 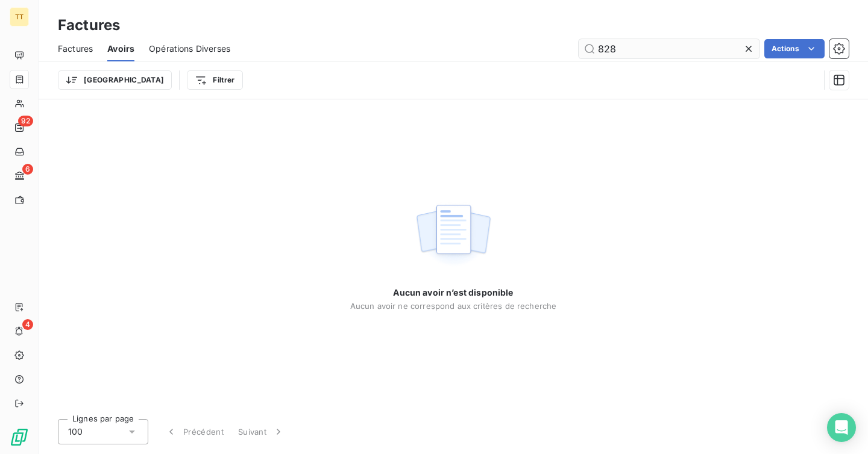 I want to click on span: 6, so click(x=28, y=169).